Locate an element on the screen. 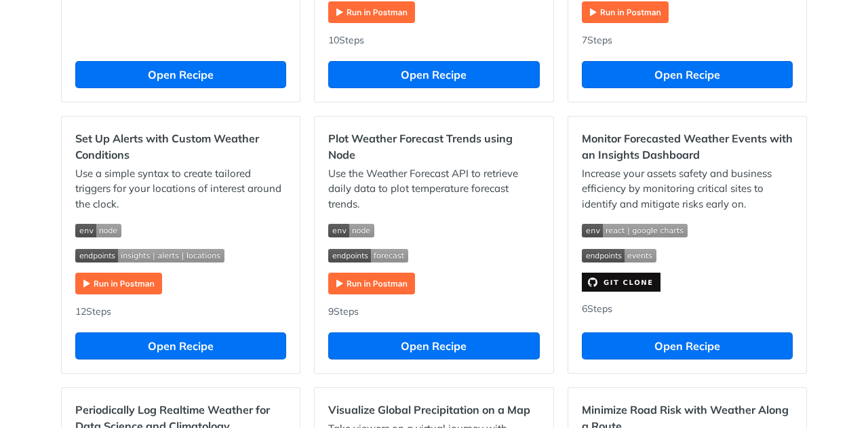 Image resolution: width=868 pixels, height=428 pixels. div: 6 Steps is located at coordinates (687, 310).